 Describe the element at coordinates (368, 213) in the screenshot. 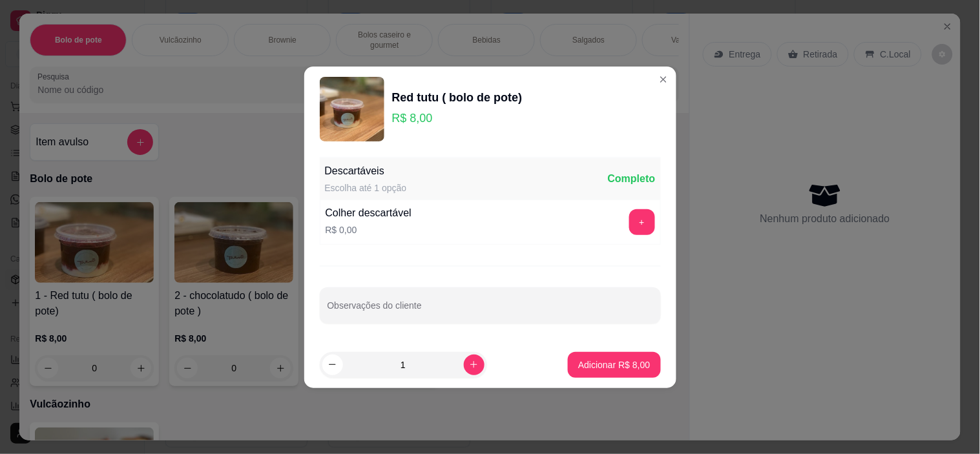

I see `div: Colher descartável` at that location.